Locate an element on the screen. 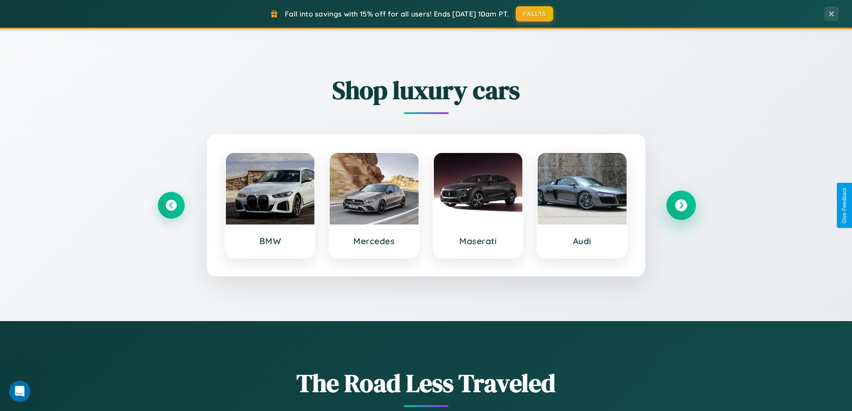 The width and height of the screenshot is (852, 411). h3: BMW is located at coordinates (270, 241).